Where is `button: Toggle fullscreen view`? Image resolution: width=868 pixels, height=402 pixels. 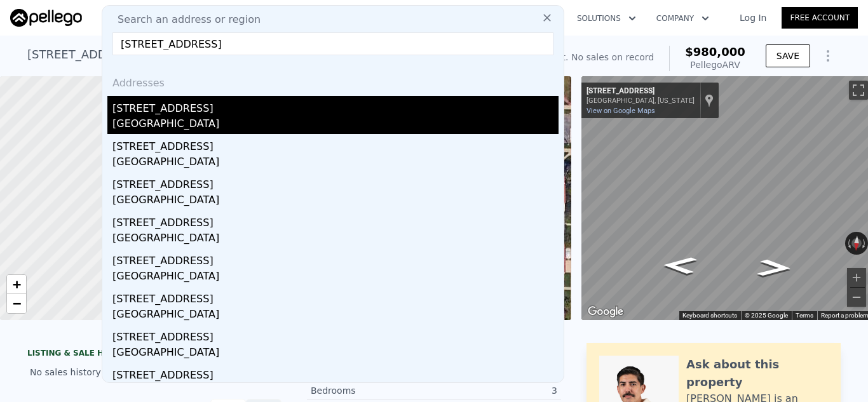
button: Toggle fullscreen view is located at coordinates (858, 90).